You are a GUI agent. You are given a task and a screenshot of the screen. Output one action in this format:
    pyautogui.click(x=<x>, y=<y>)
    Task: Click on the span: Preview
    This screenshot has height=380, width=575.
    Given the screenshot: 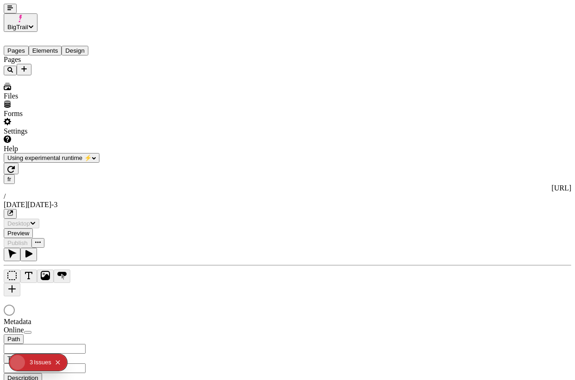 What is the action you would take?
    pyautogui.click(x=18, y=233)
    